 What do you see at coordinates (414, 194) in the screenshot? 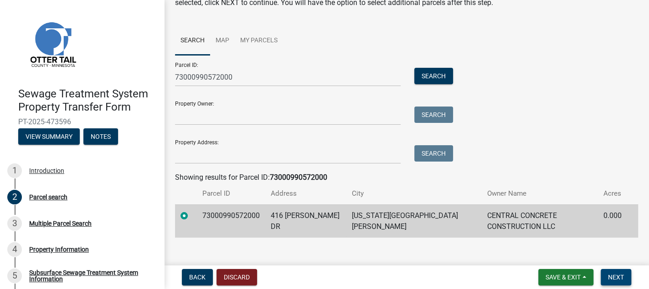
I see `th: City` at bounding box center [414, 194].